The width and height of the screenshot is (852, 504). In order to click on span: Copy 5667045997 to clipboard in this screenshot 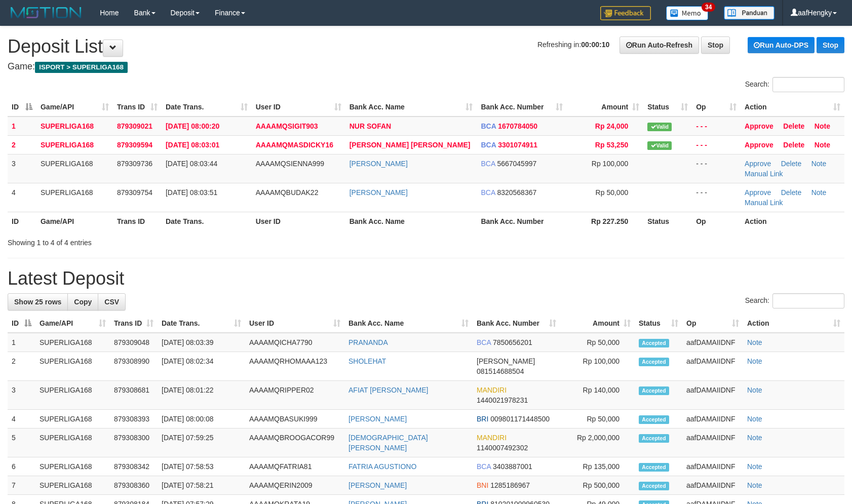, I will do `click(517, 164)`.